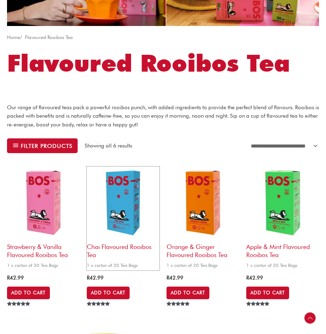  What do you see at coordinates (123, 218) in the screenshot?
I see `a: Chai Flavoured Rooibos Tea1 x carton of 20 Tea Bags` at bounding box center [123, 218].